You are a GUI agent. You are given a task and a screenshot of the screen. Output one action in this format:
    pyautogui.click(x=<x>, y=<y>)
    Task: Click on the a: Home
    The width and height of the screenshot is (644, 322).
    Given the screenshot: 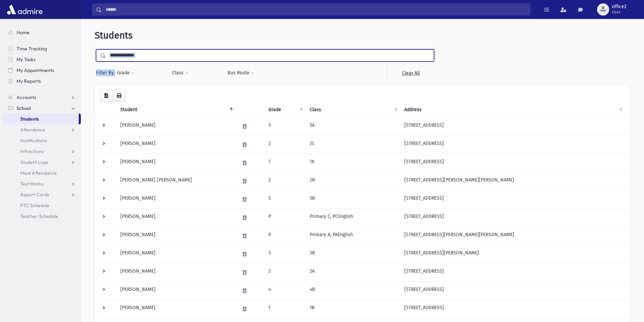 What is the action you would take?
    pyautogui.click(x=42, y=33)
    